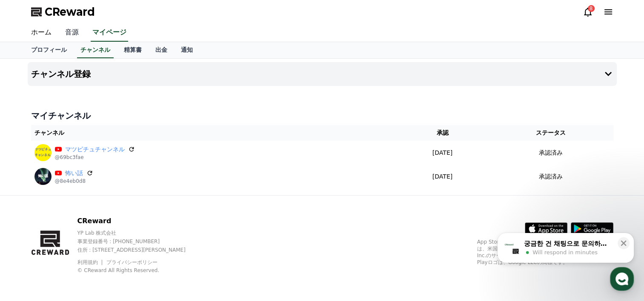  What do you see at coordinates (83, 246) in the screenshot?
I see `span: Messages` at bounding box center [83, 246].